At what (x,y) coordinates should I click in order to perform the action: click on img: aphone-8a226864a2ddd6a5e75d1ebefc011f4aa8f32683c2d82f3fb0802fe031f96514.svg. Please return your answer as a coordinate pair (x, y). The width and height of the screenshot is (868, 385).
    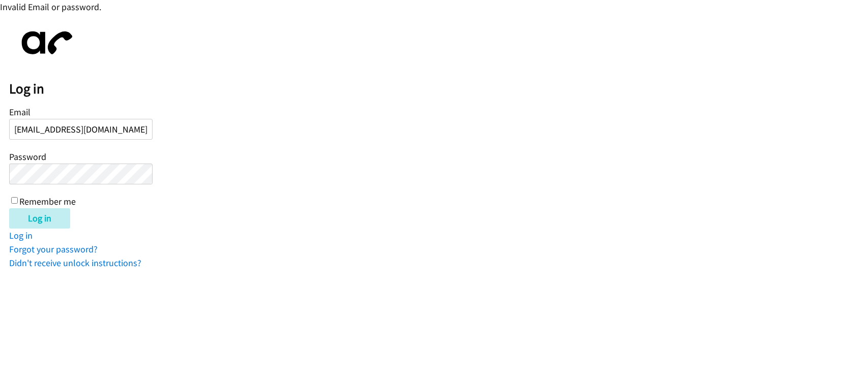
    Looking at the image, I should click on (45, 43).